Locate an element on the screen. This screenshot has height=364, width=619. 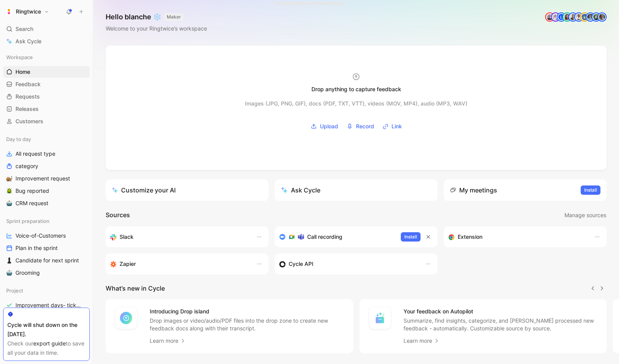
div: Images (JPG, PNG, GIF), docs (PDF, TXT, VTT), videos (MOV, MP4), audio (MP3, WAV) is located at coordinates (356, 103).